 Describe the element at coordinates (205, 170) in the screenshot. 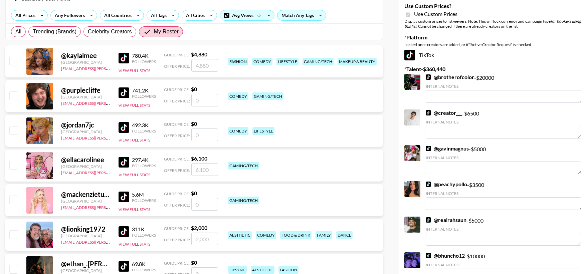

I see `input: 6,100` at that location.